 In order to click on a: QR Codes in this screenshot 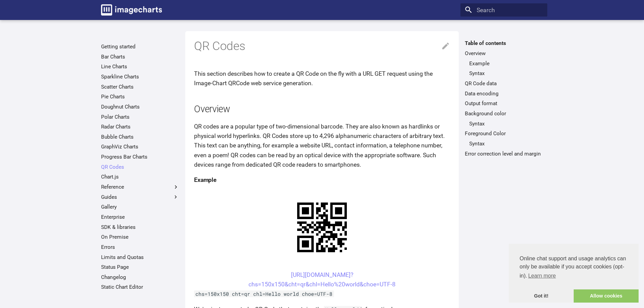, I will do `click(140, 167)`.